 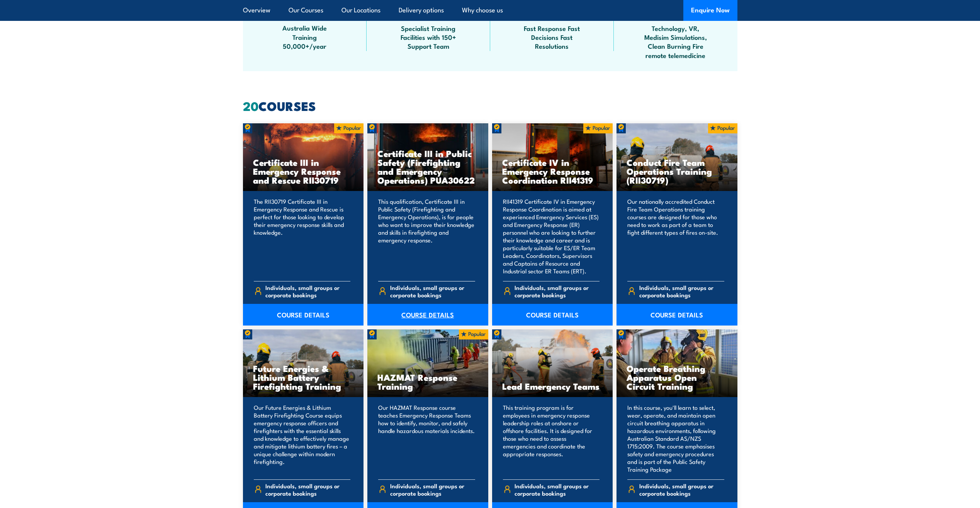 What do you see at coordinates (251, 105) in the screenshot?
I see `strong: 20` at bounding box center [251, 105].